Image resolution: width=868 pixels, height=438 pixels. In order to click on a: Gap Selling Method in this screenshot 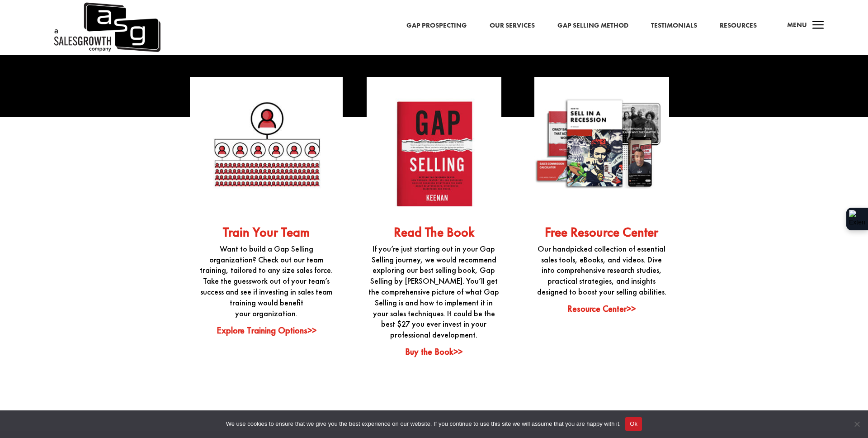, I will do `click(593, 26)`.